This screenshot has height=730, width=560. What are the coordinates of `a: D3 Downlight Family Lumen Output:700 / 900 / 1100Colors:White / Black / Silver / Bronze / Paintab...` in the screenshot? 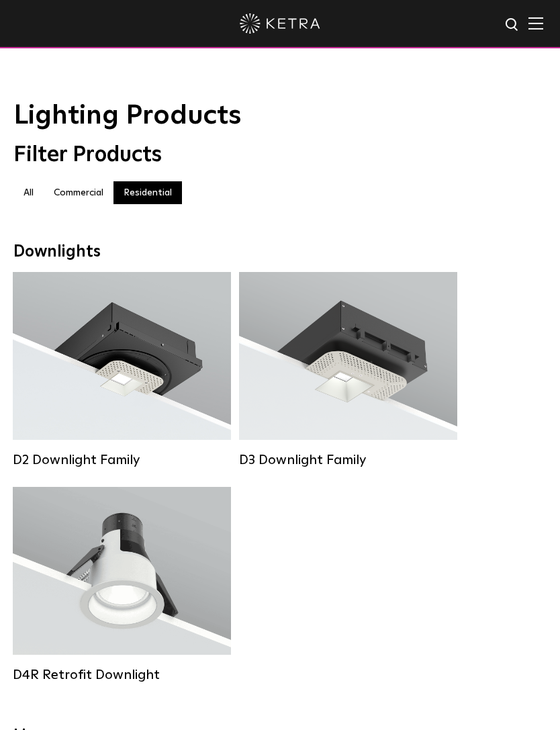 It's located at (348, 369).